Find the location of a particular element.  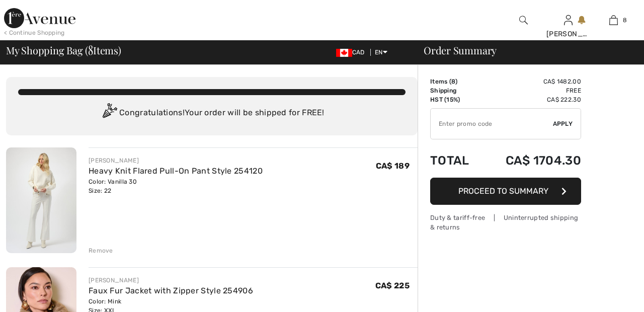

div: Color: Vanilla 30 Size: 22 is located at coordinates (176, 186).